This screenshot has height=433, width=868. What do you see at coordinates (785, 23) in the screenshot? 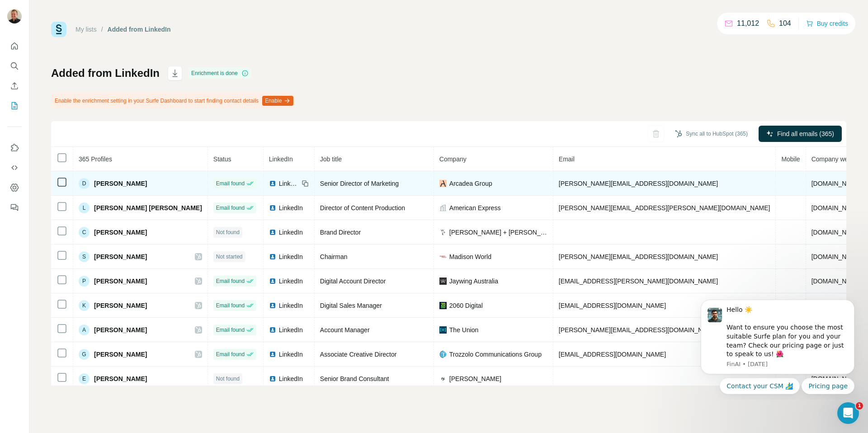
I see `p: 104` at bounding box center [785, 23].